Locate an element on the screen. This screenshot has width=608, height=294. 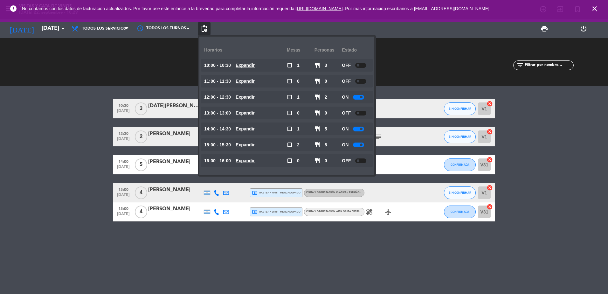
span: 14:00 - 14:30 is located at coordinates (217, 129).